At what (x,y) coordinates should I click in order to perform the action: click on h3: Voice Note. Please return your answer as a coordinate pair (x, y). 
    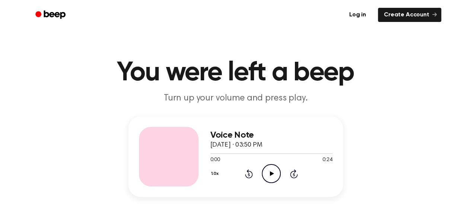
    Looking at the image, I should click on (271, 135).